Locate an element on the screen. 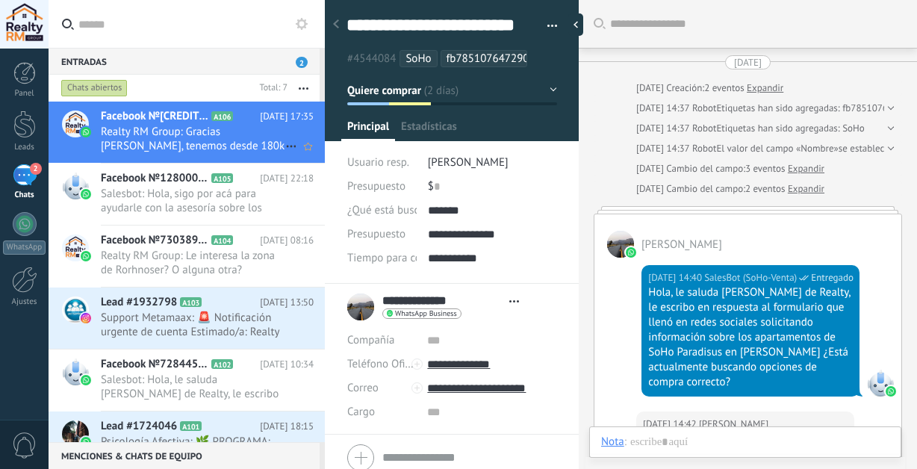 This screenshot has width=917, height=469. span: SalesBot (SoHo-Venta) is located at coordinates (750, 278).